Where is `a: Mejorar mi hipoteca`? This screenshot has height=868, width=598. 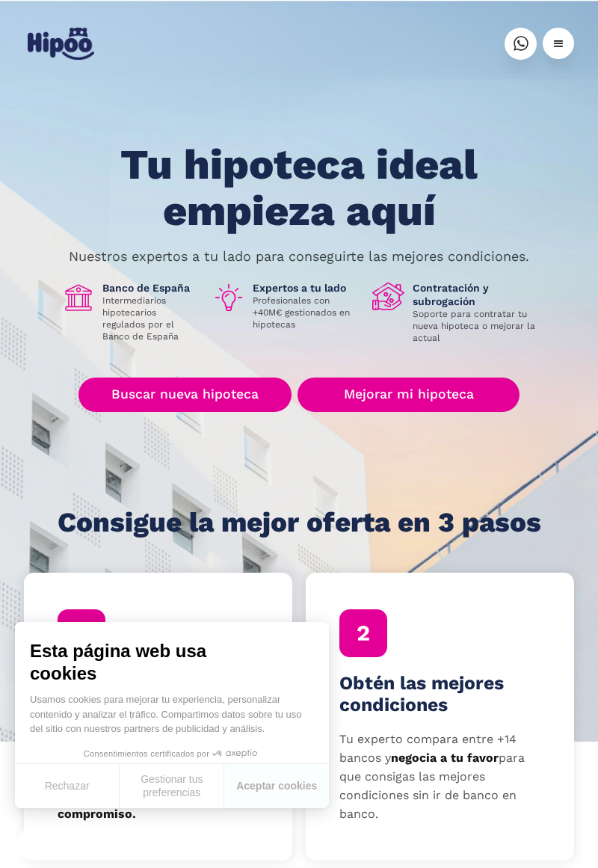
a: Mejorar mi hipoteca is located at coordinates (409, 395).